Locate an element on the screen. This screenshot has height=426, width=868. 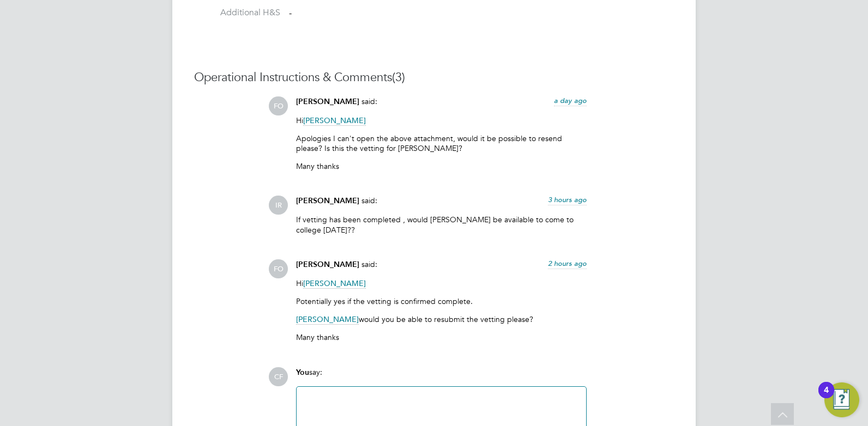
button: Open Resource Center, 4 new notifications is located at coordinates (842, 400).